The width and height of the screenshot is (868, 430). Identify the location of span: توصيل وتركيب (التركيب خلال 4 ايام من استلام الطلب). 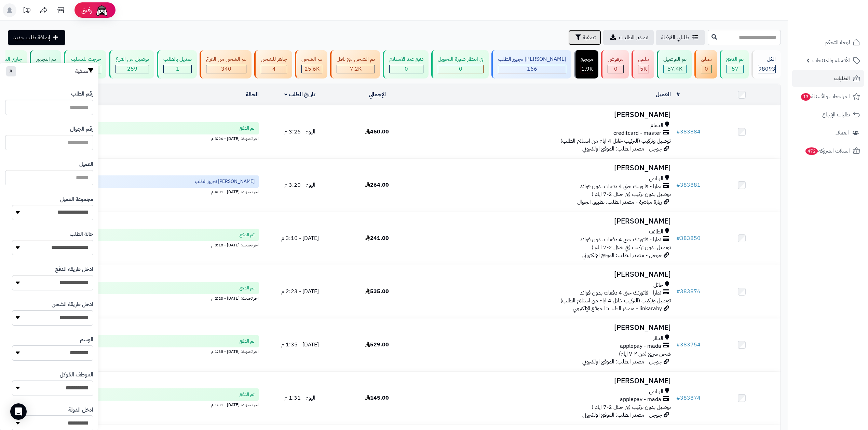
(615, 301).